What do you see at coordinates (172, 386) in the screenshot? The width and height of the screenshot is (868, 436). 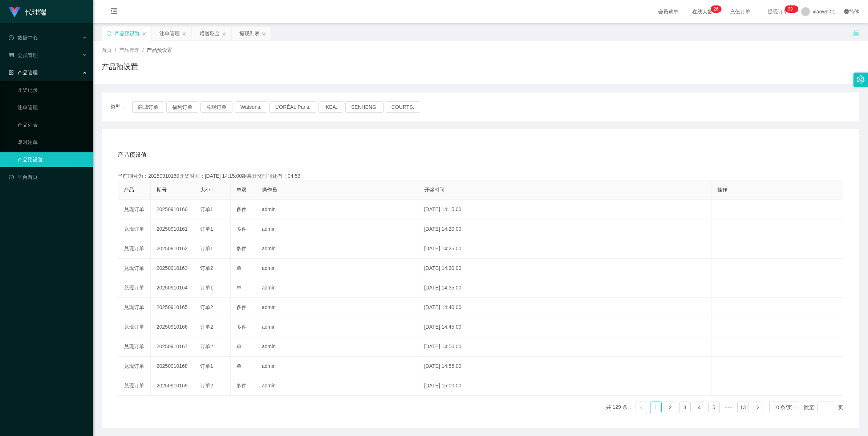 I see `td: 20250910169` at bounding box center [172, 386].